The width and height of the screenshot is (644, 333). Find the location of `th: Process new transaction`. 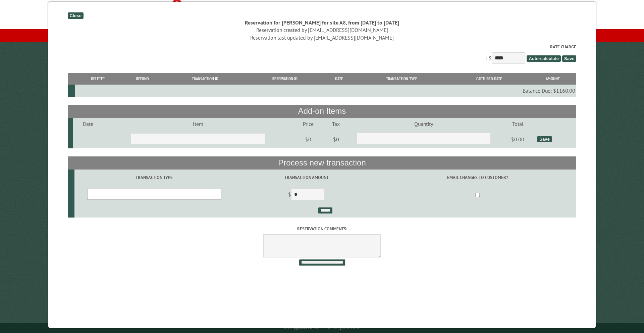

th: Process new transaction is located at coordinates (322, 162).